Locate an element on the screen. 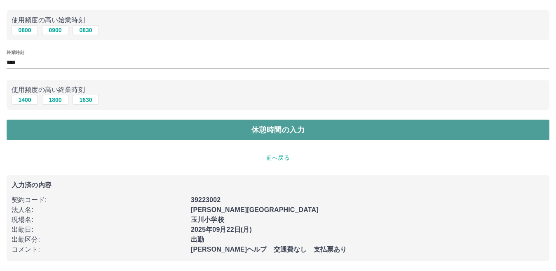 This screenshot has width=556, height=271. p: 使用頻度の高い始業時刻 is located at coordinates (278, 20).